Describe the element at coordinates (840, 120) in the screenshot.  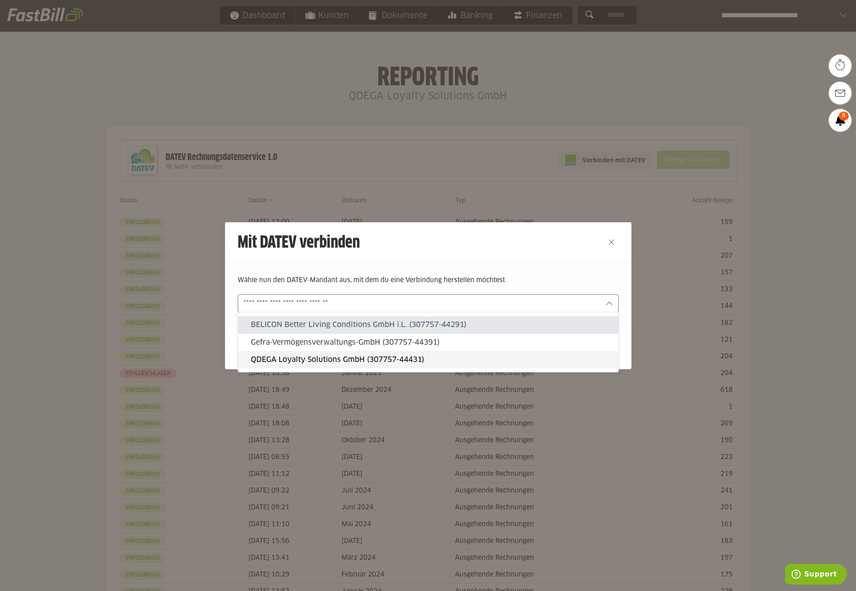
I see `a: 8` at that location.